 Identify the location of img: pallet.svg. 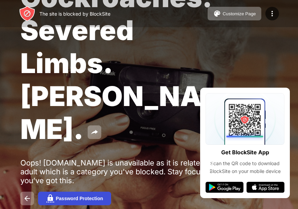
(217, 14).